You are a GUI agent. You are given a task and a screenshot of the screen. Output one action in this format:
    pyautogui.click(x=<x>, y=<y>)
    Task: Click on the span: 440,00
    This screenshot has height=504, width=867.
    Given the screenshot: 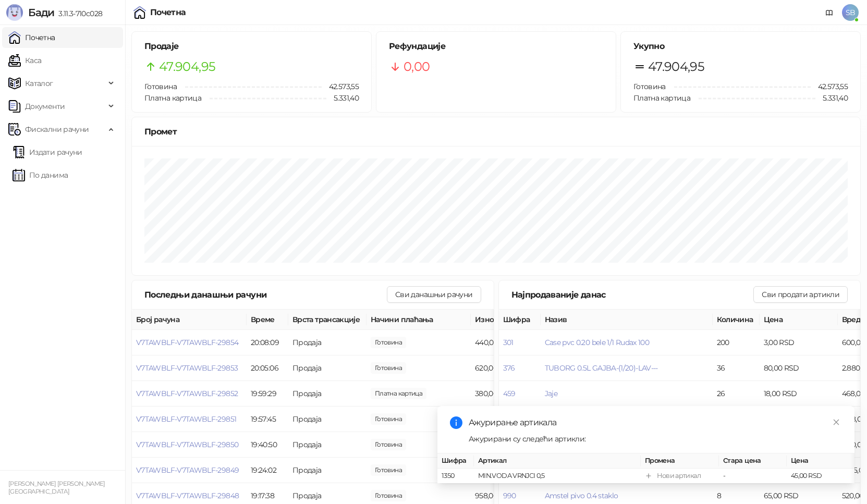 What is the action you would take?
    pyautogui.click(x=389, y=342)
    